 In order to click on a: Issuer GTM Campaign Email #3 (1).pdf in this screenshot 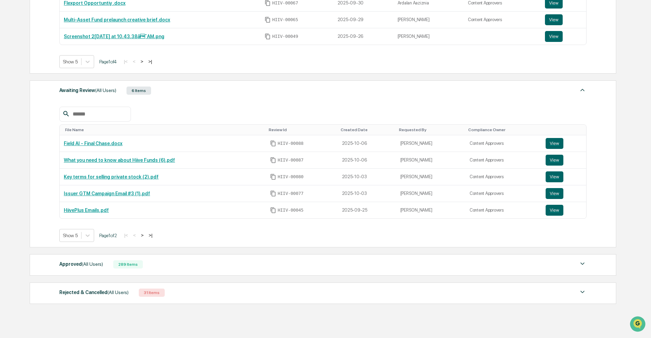, I will do `click(107, 194)`.